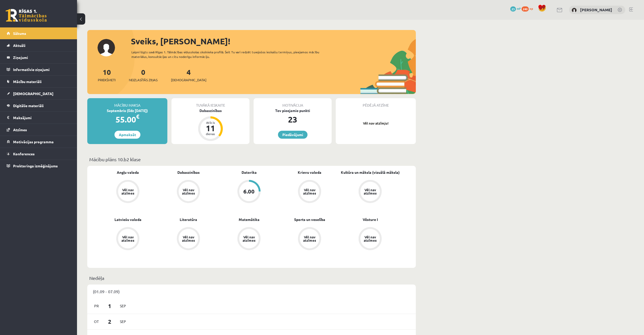 The height and width of the screenshot is (335, 644). What do you see at coordinates (210, 103) in the screenshot?
I see `div: Tuvākā ieskaite` at bounding box center [210, 103].